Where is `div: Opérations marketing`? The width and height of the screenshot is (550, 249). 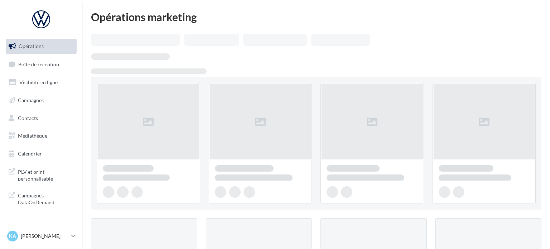 div: Opérations marketing is located at coordinates (316, 17).